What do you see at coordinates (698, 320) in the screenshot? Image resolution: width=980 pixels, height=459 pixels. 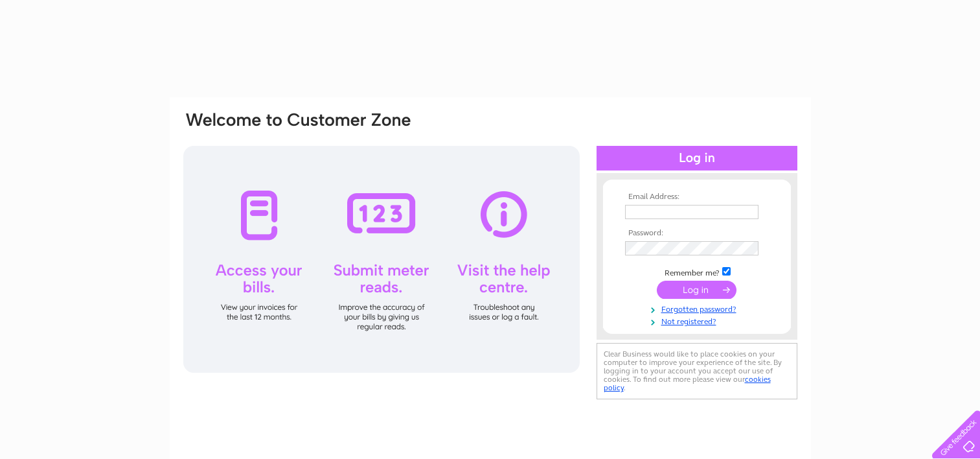 I see `a: Not registered?` at bounding box center [698, 320].